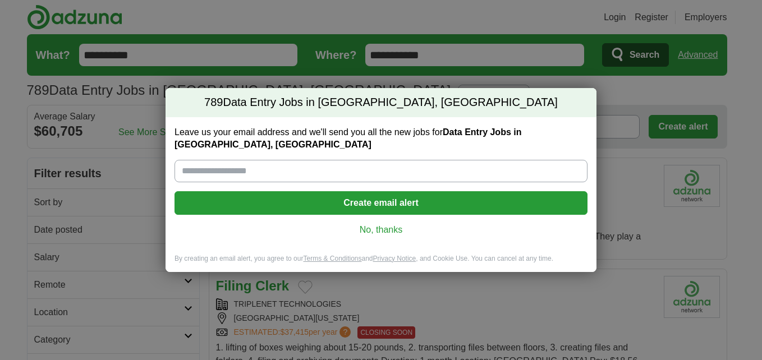 The image size is (762, 360). What do you see at coordinates (213, 103) in the screenshot?
I see `span: 789` at bounding box center [213, 103].